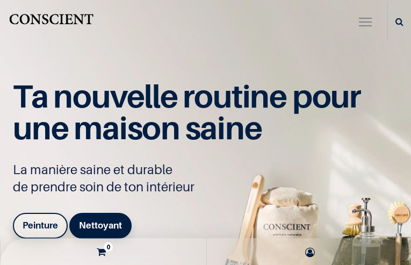 This screenshot has width=411, height=265. I want to click on span: Logo of Conscient, so click(51, 21).